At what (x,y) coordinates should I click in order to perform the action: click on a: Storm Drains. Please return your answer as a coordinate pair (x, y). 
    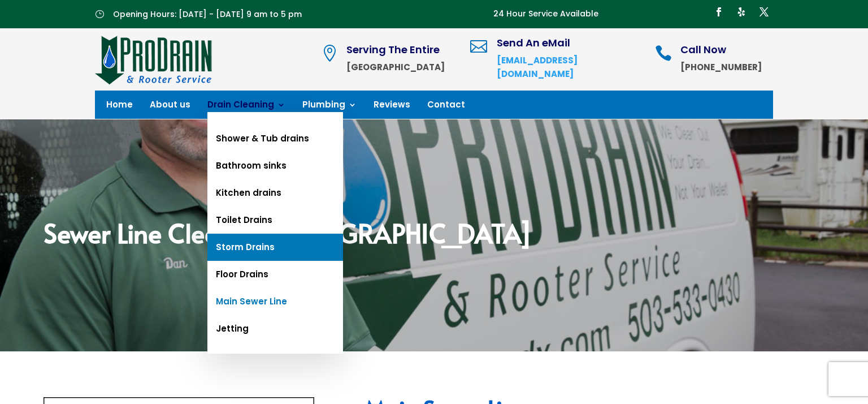
    Looking at the image, I should click on (275, 248).